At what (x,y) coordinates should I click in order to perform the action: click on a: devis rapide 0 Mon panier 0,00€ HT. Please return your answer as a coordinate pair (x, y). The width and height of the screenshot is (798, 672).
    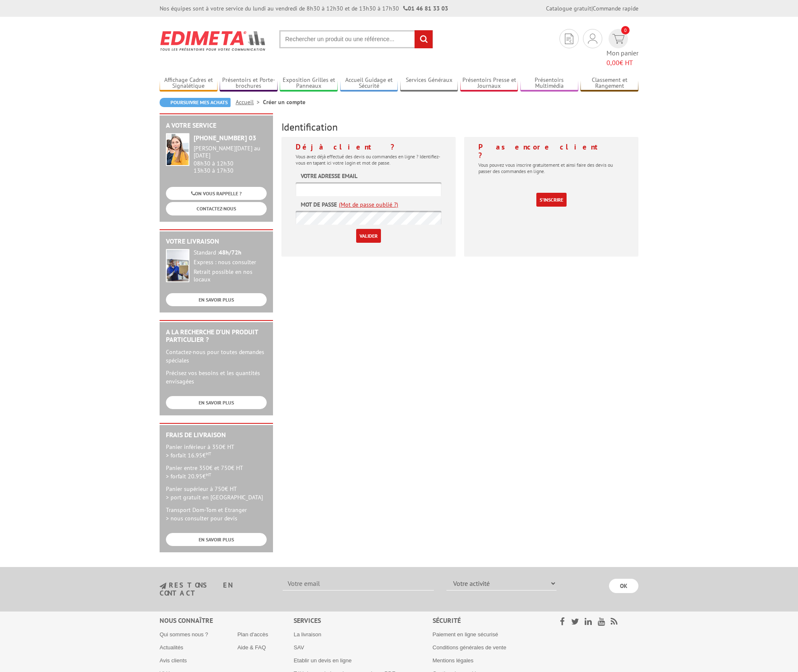
    Looking at the image, I should click on (623, 48).